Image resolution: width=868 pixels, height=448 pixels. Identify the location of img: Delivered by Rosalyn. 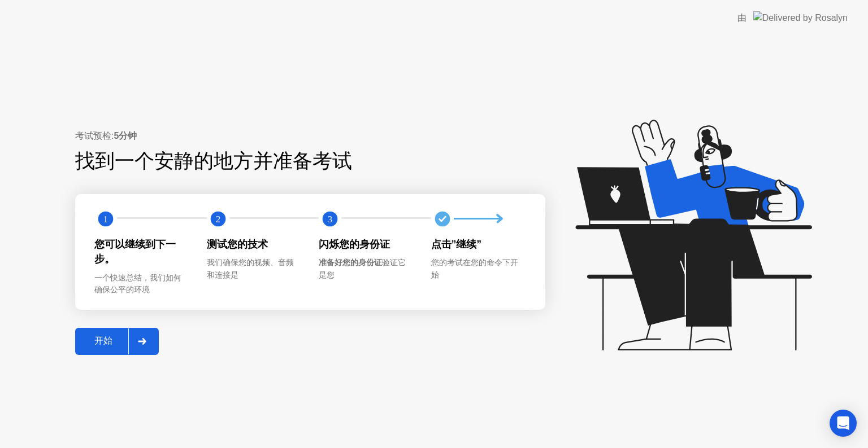
(800, 18).